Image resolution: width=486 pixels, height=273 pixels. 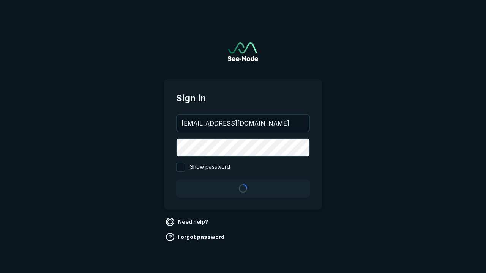 I want to click on span: Show password, so click(x=210, y=167).